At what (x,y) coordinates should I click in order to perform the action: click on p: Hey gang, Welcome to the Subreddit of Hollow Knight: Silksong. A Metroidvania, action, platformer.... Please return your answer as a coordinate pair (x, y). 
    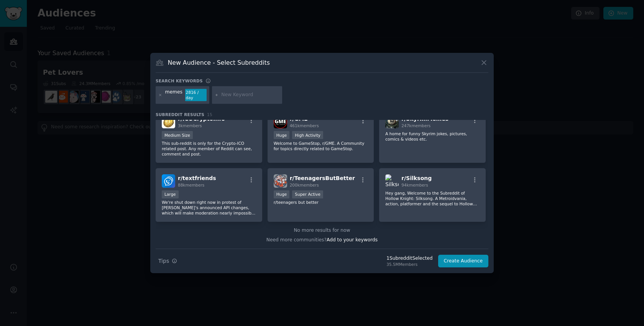
    Looking at the image, I should click on (432, 198).